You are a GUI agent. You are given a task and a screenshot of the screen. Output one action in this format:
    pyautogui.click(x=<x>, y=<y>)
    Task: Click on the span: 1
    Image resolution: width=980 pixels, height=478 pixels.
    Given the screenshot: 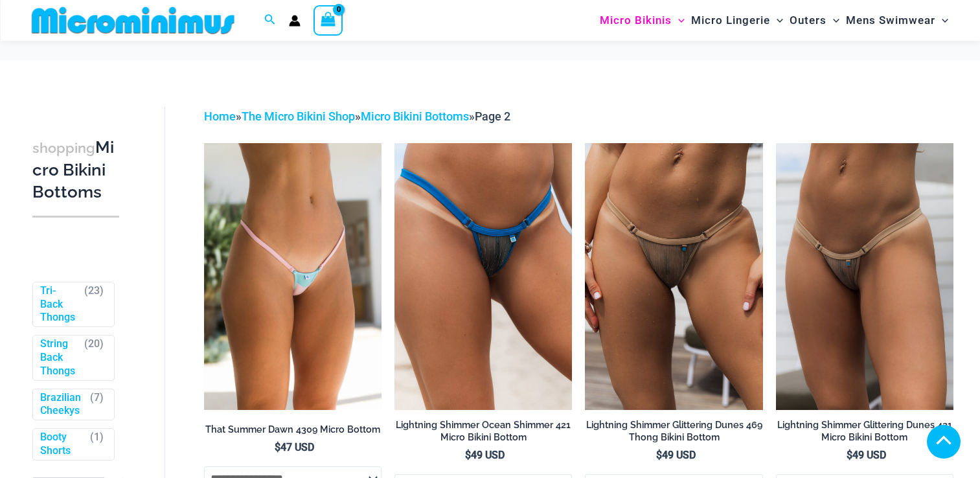 What is the action you would take?
    pyautogui.click(x=97, y=437)
    